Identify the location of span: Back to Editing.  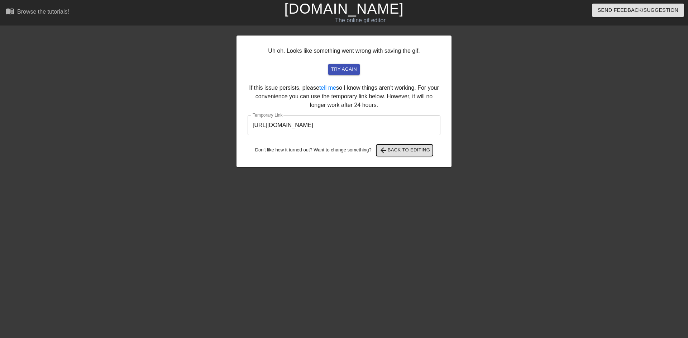
(405, 150).